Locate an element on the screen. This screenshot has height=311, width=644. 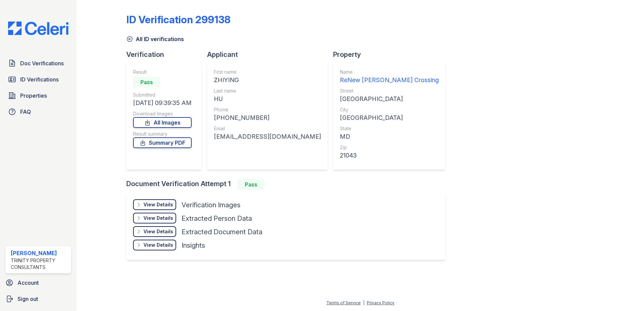
span: ID Verifications is located at coordinates (39, 79).